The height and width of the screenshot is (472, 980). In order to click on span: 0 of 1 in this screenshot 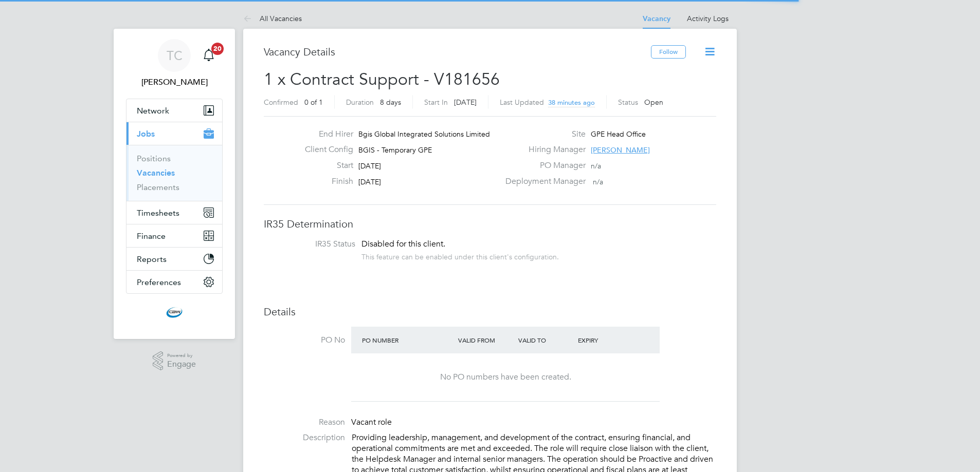, I will do `click(314, 102)`.